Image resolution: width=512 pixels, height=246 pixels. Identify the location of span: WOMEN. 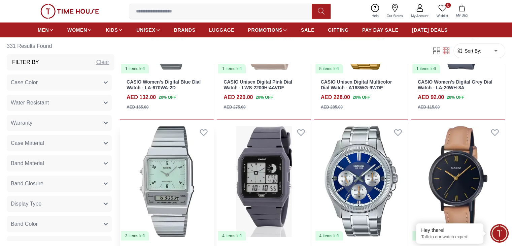
(77, 30).